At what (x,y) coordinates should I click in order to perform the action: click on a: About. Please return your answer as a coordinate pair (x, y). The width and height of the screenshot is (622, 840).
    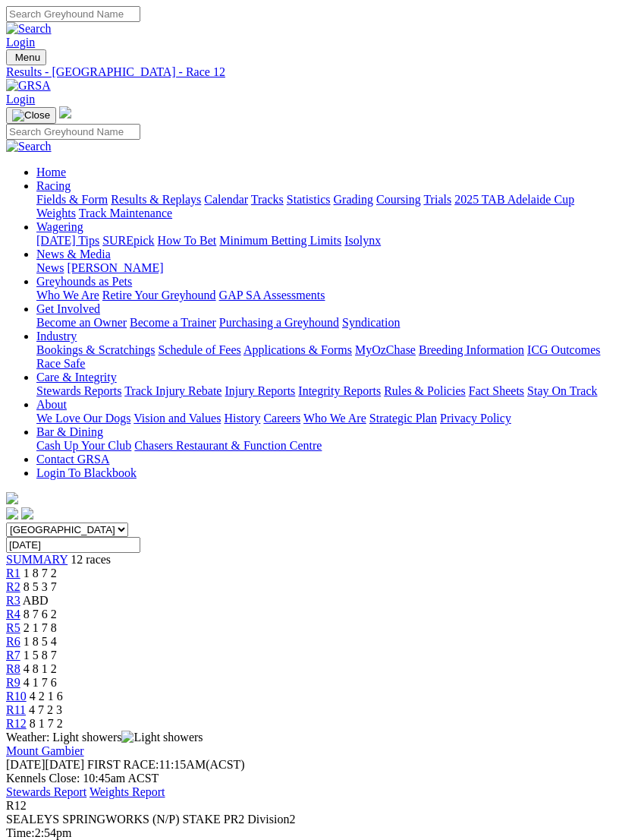
    Looking at the image, I should click on (52, 404).